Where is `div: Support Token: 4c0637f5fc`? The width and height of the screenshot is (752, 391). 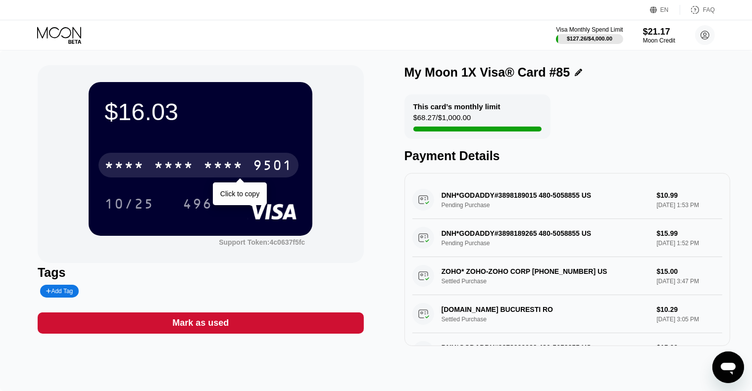 div: Support Token: 4c0637f5fc is located at coordinates (262, 242).